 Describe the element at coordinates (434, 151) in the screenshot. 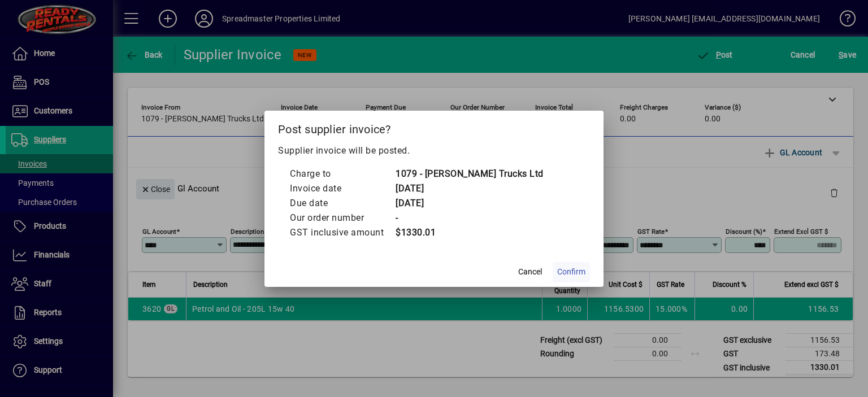

I see `p: Supplier invoice will be posted.` at that location.